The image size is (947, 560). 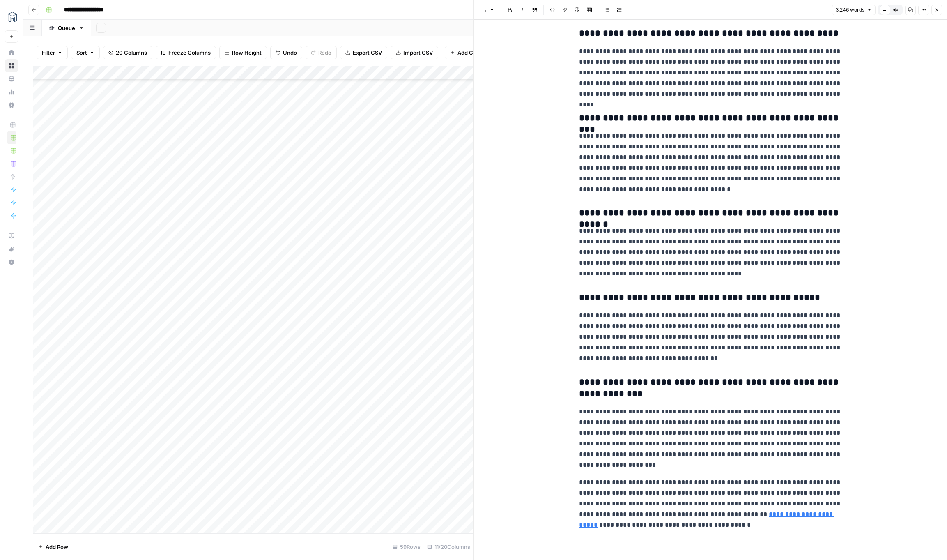 I want to click on span: Freeze Columns, so click(x=190, y=52).